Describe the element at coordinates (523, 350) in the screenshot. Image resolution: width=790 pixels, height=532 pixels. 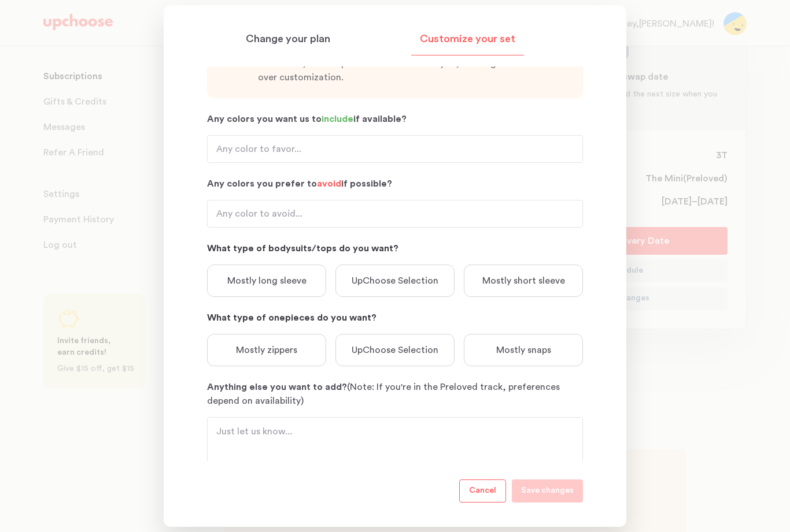
I see `p: Mostly snaps` at that location.